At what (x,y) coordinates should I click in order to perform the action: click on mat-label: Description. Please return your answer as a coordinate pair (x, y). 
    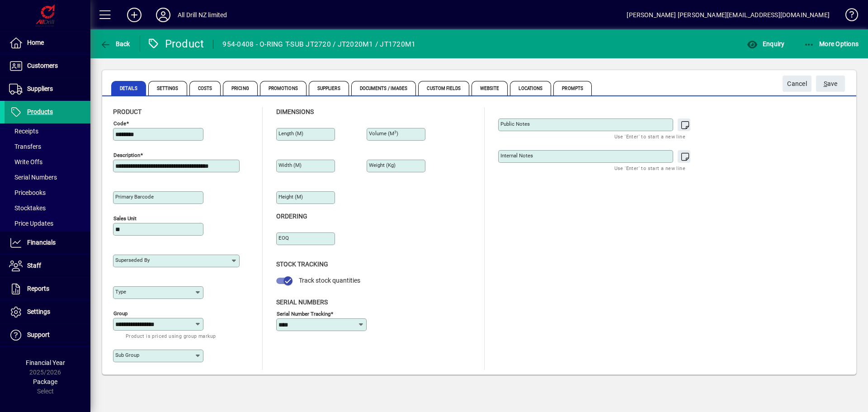
    Looking at the image, I should click on (127, 155).